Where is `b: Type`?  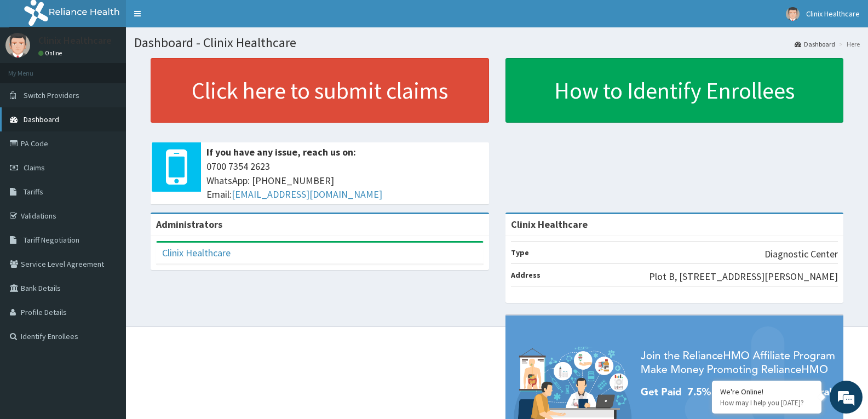
b: Type is located at coordinates (520, 252).